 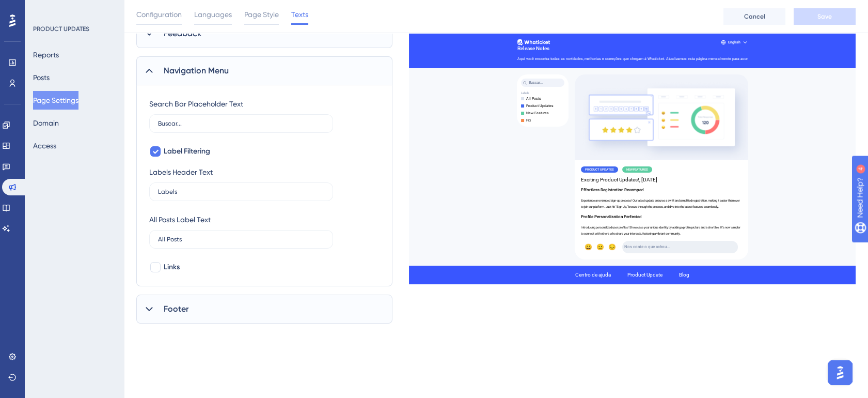 What do you see at coordinates (241, 239) in the screenshot?
I see `input: All Posts` at bounding box center [241, 239].